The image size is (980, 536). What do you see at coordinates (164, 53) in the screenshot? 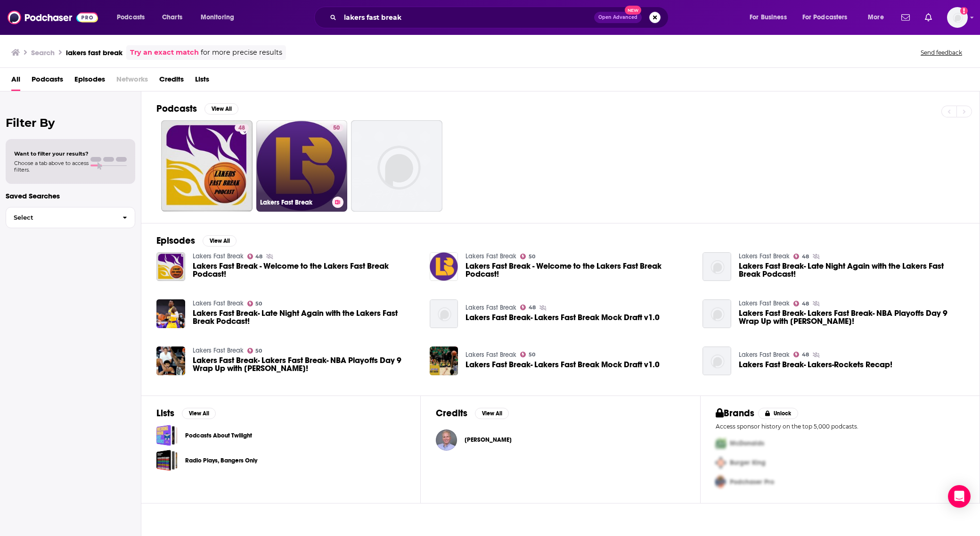
I see `a: Try an exact match` at bounding box center [164, 53].